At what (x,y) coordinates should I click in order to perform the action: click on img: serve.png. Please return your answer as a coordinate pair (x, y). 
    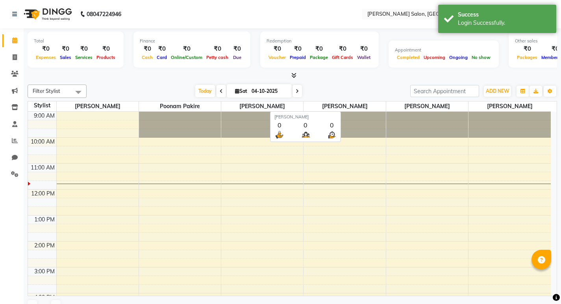
    Looking at the image, I should click on (279, 135).